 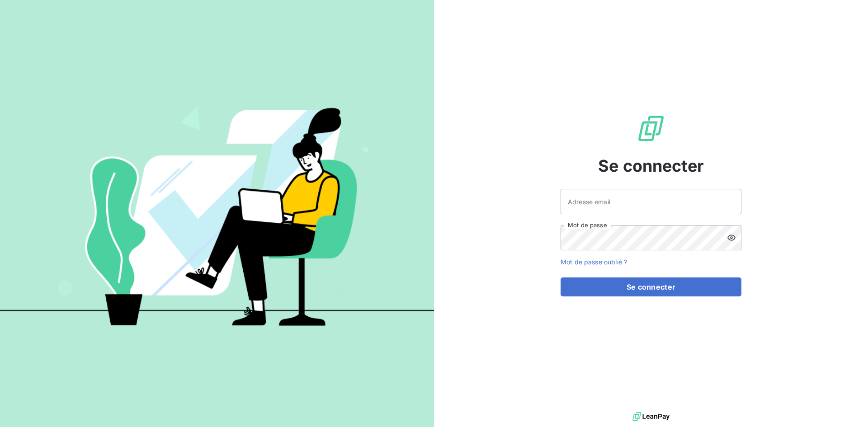 I want to click on input: placeholder, so click(x=651, y=202).